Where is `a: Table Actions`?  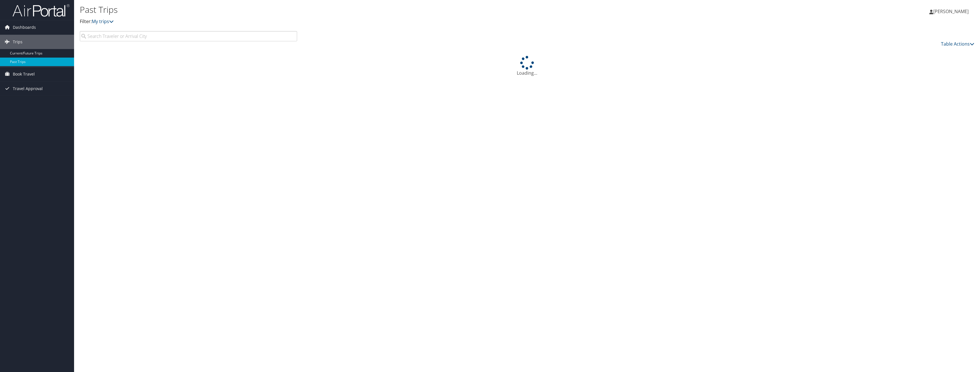 a: Table Actions is located at coordinates (958, 44).